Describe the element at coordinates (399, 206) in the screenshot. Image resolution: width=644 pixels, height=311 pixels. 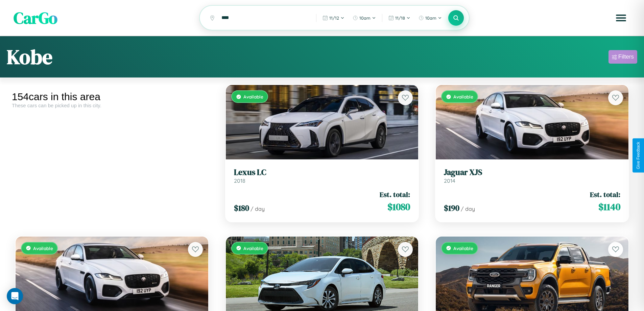
I see `span: $ 1080` at that location.